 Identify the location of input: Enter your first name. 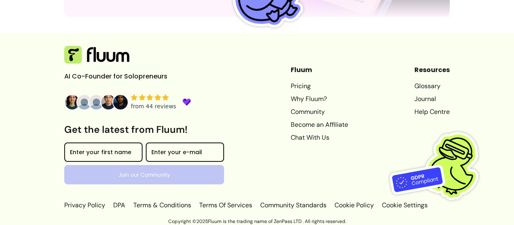
(103, 153).